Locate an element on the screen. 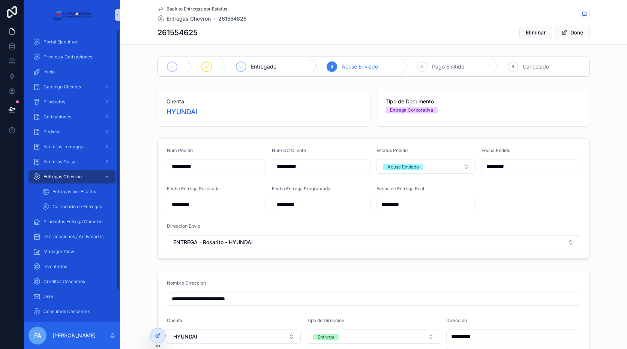 This screenshot has height=349, width=627. span: Entregas por Estatus is located at coordinates (74, 192).